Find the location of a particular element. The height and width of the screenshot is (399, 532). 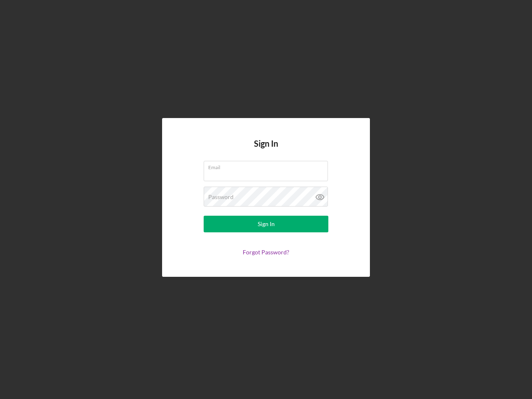

button: Sign In is located at coordinates (266, 224).